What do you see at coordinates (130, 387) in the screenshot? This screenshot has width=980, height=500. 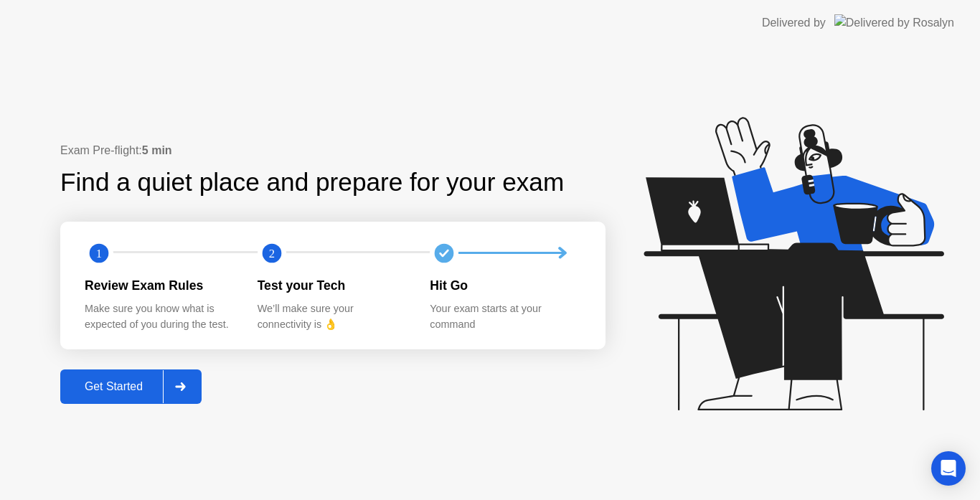 I see `button: Get Started` at bounding box center [130, 387].